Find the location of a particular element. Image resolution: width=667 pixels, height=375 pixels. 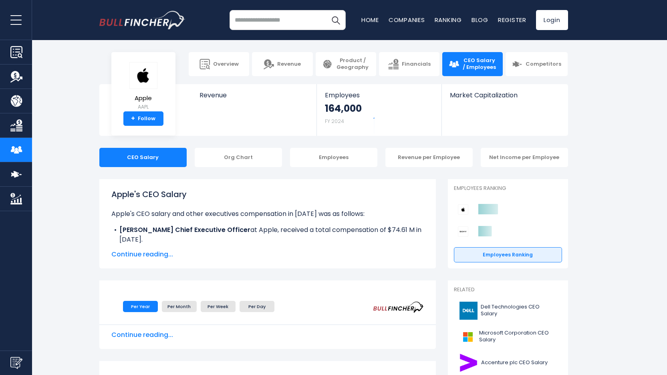

li: Per Week is located at coordinates (218, 307).